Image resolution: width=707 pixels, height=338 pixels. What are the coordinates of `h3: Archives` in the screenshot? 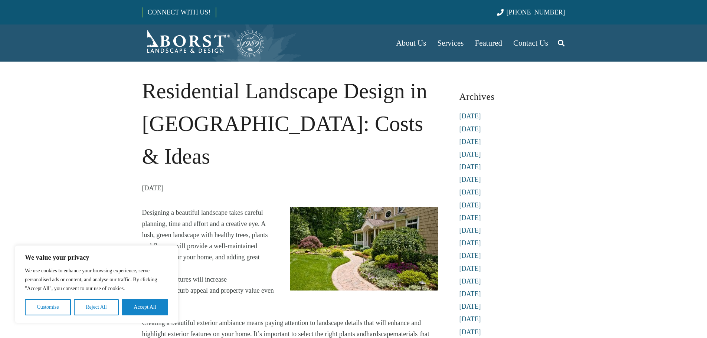 It's located at (512, 96).